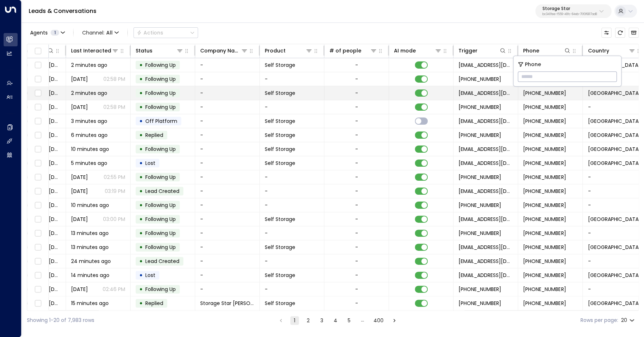 The height and width of the screenshot is (337, 644). Describe the element at coordinates (90, 275) in the screenshot. I see `span: 14 minutes ago` at that location.